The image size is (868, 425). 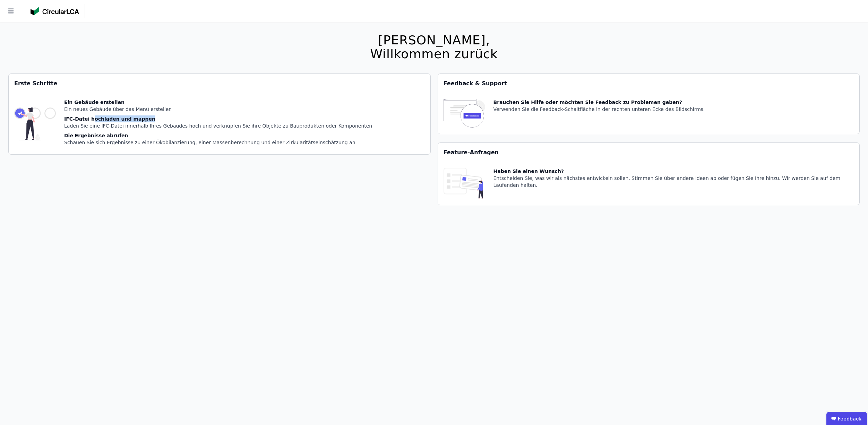 What do you see at coordinates (35, 124) in the screenshot?
I see `img: getting_started_tile-DrF_GRSv.svg` at bounding box center [35, 124].